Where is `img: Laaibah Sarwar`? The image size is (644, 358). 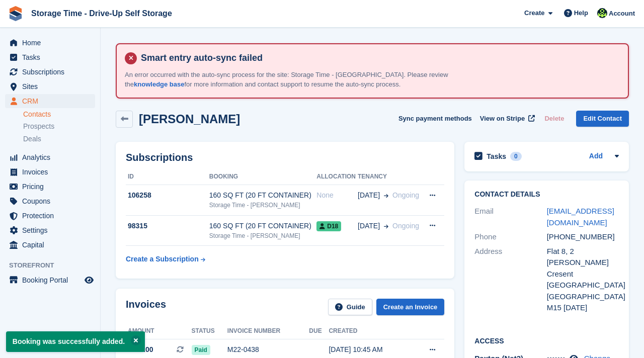 img: Laaibah Sarwar is located at coordinates (602, 13).